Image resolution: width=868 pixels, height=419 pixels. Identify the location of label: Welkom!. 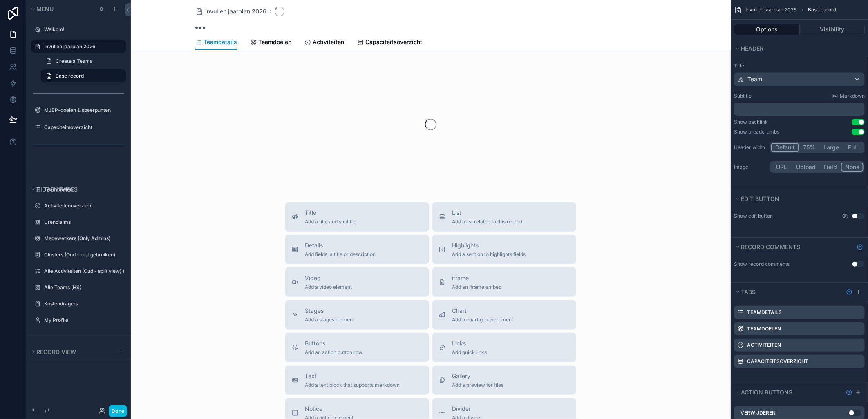
(83, 29).